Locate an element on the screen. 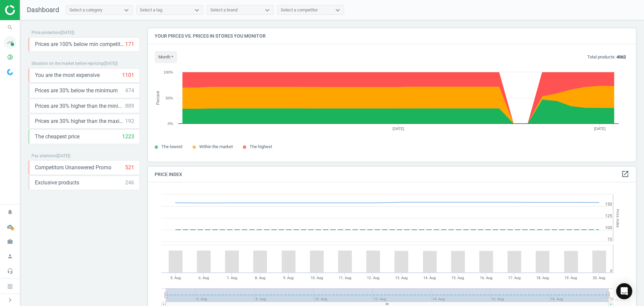  text: 100% is located at coordinates (168, 72).